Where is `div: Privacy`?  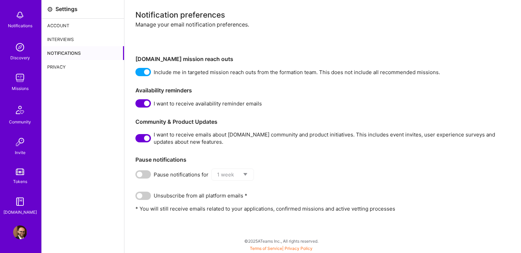 div: Privacy is located at coordinates (83, 67).